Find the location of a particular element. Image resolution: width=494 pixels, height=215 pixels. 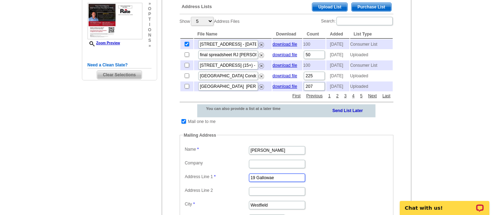

label: Name is located at coordinates (217, 150).